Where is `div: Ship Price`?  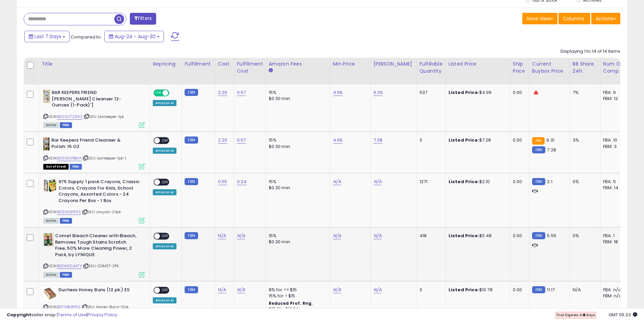 div: Ship Price is located at coordinates (519, 67).